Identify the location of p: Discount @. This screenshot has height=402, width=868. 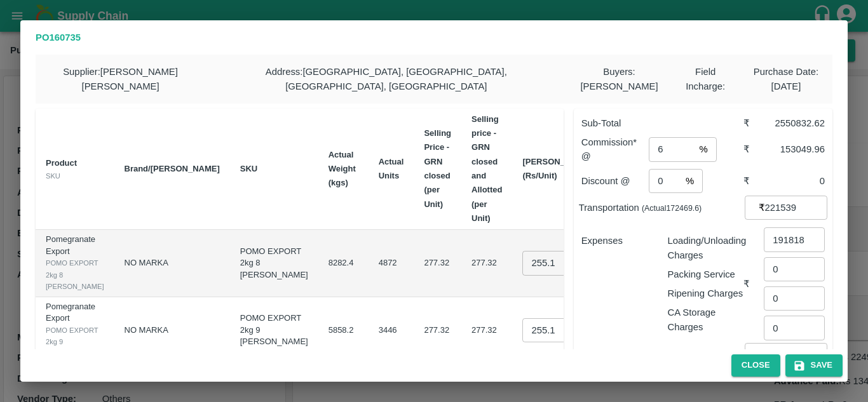
(615, 181).